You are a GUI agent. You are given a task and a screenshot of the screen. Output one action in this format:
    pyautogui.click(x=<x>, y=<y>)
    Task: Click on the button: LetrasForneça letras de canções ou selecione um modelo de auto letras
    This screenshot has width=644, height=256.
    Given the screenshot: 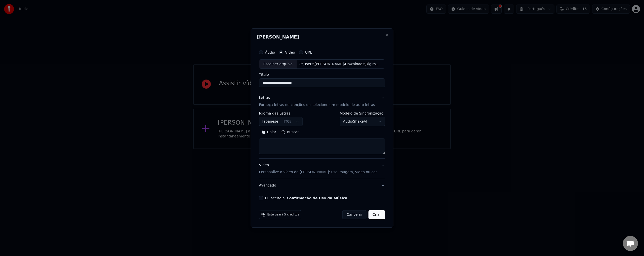 What is the action you would take?
    pyautogui.click(x=322, y=102)
    